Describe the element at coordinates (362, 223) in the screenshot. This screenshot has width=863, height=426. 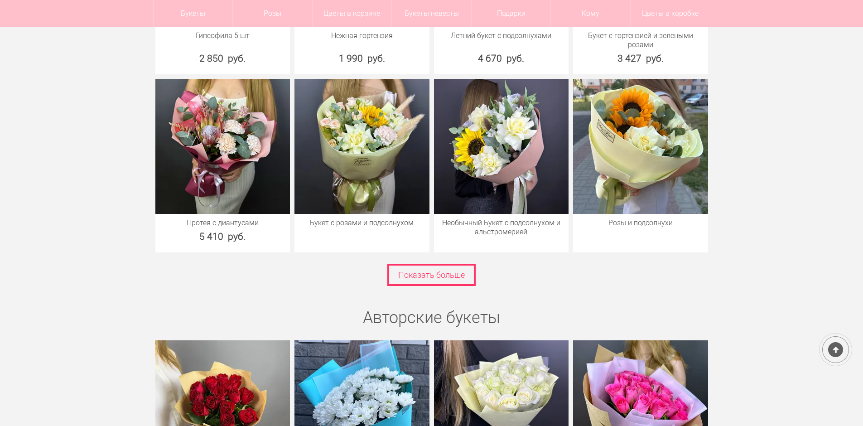
I see `a: Букет с розами и подсолнухом` at that location.